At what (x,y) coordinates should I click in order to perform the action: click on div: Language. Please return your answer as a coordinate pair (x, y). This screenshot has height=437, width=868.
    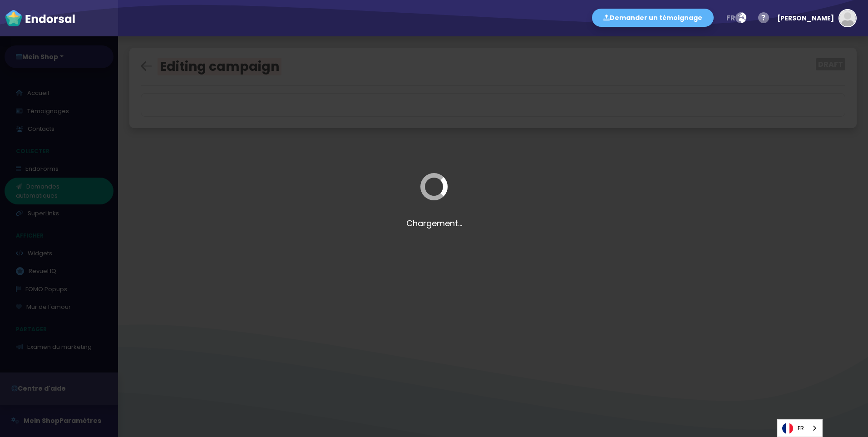
    Looking at the image, I should click on (800, 428).